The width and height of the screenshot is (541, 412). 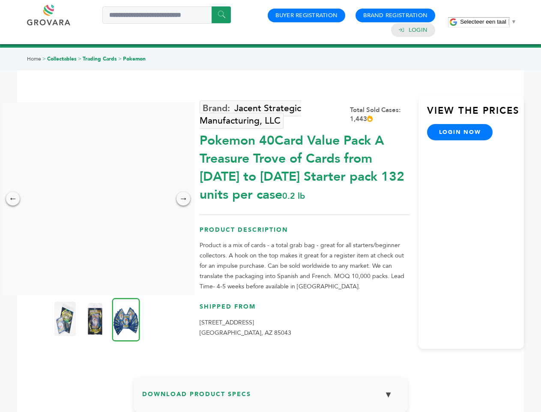 I want to click on h3: Download Product Specs, so click(x=271, y=397).